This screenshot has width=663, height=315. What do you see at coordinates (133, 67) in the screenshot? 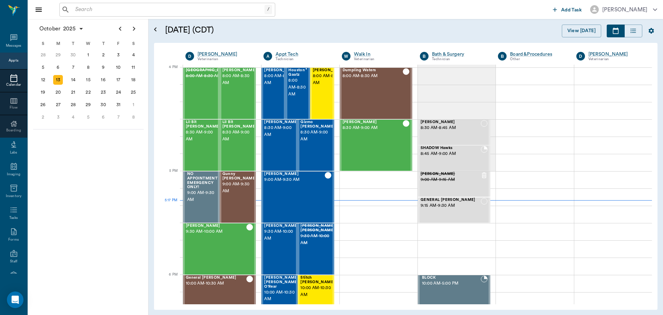
I see `div: Saturday, October 11, 2025` at bounding box center [133, 67].